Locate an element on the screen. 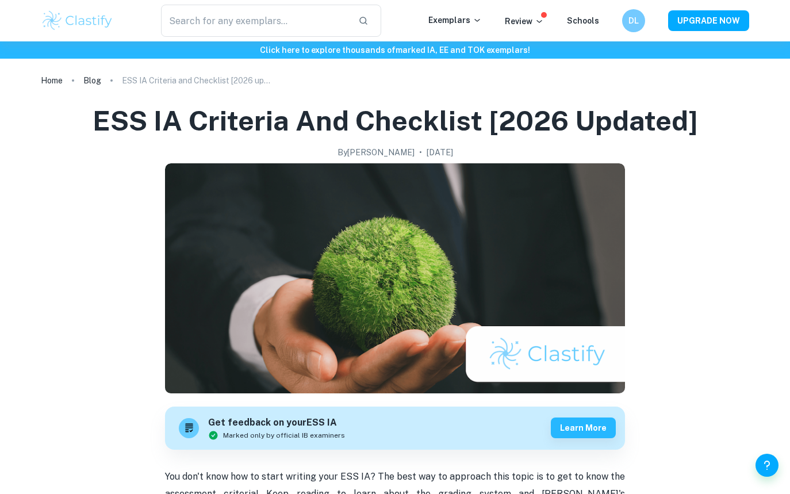  a: Clastify logo is located at coordinates (77, 21).